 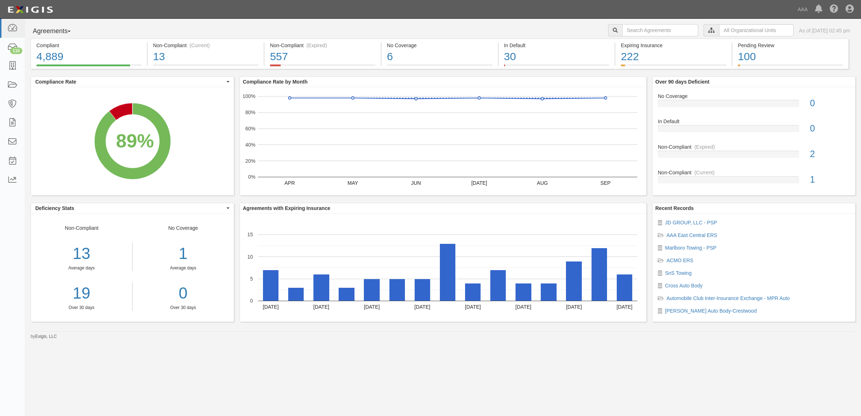 I want to click on a: 19, so click(x=81, y=293).